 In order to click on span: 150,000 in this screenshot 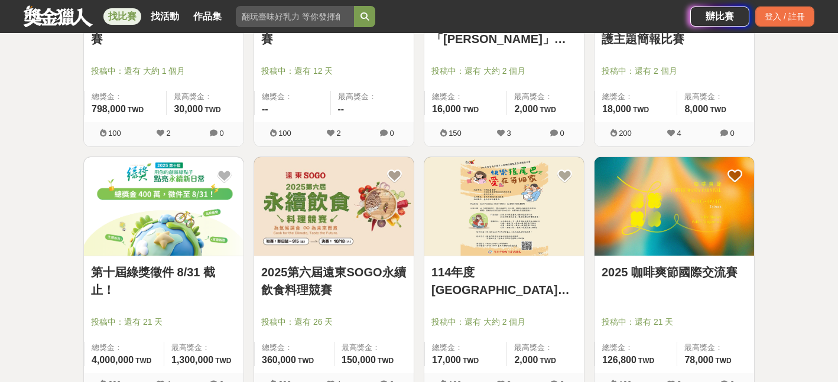, I will do `click(359, 360)`.